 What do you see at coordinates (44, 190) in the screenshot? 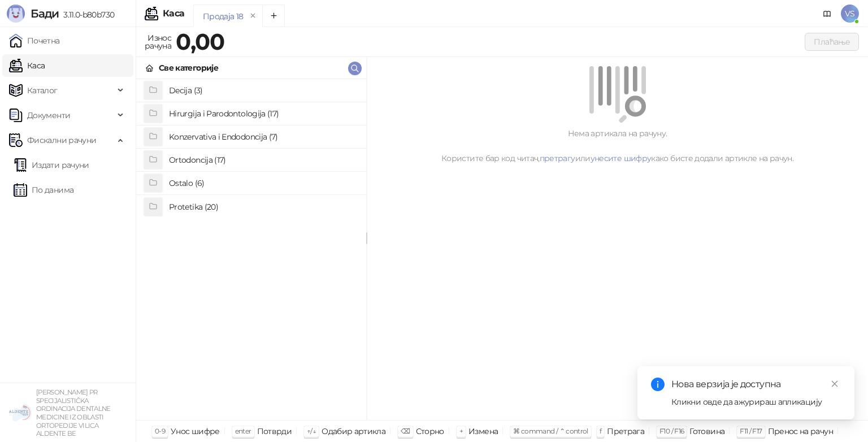
I see `a: По данима` at bounding box center [44, 190].